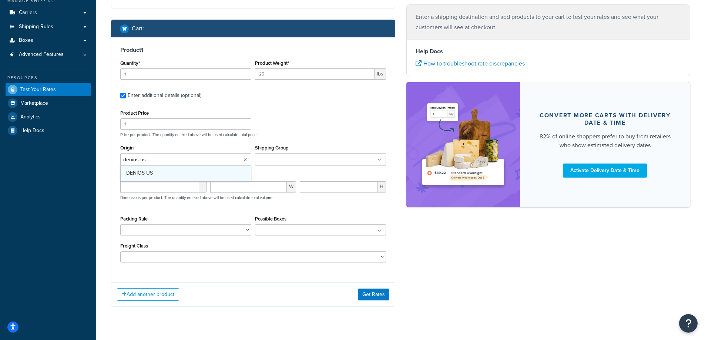 The width and height of the screenshot is (705, 340). What do you see at coordinates (272, 63) in the screenshot?
I see `label: Product Weight*` at bounding box center [272, 63].